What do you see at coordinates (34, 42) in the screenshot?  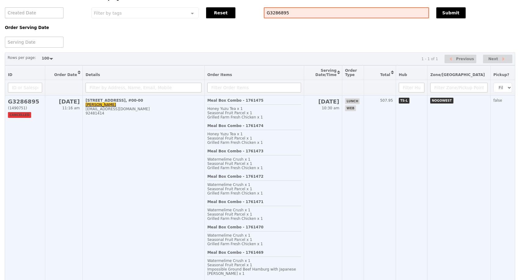 I see `input: Serving Date` at bounding box center [34, 42].